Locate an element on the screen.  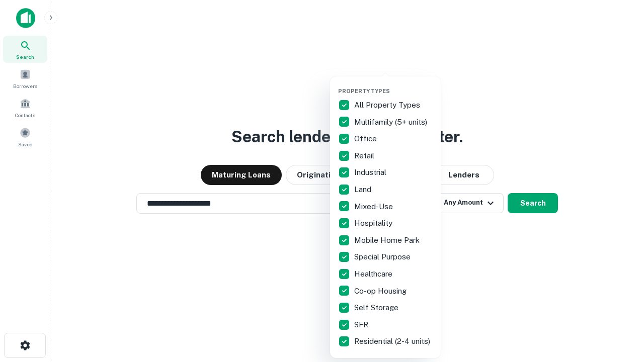
p: Multifamily (5+ units) is located at coordinates (392, 122).